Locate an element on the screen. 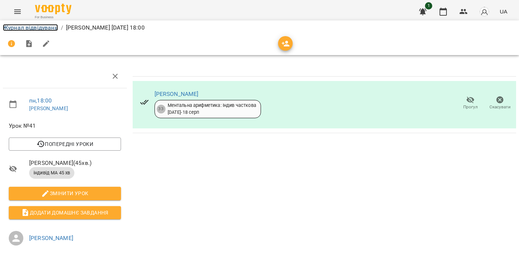 The image size is (519, 259). button: Скасувати is located at coordinates (499, 103).